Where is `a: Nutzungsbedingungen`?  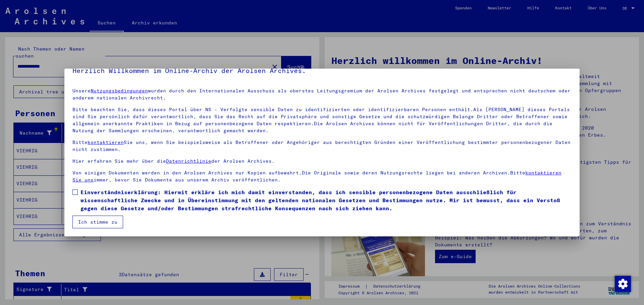
a: Nutzungsbedingungen is located at coordinates (119, 91).